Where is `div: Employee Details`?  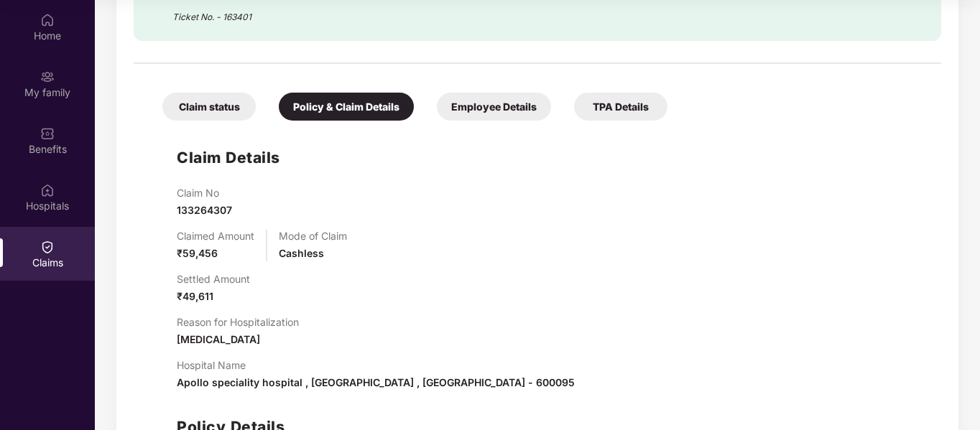
div: Employee Details is located at coordinates (494, 106).